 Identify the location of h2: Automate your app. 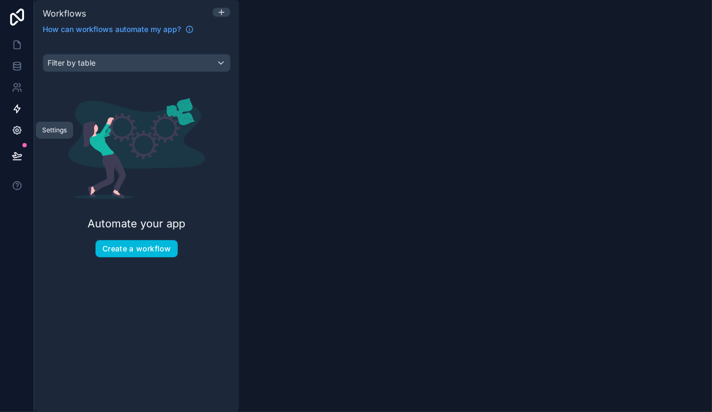
(137, 223).